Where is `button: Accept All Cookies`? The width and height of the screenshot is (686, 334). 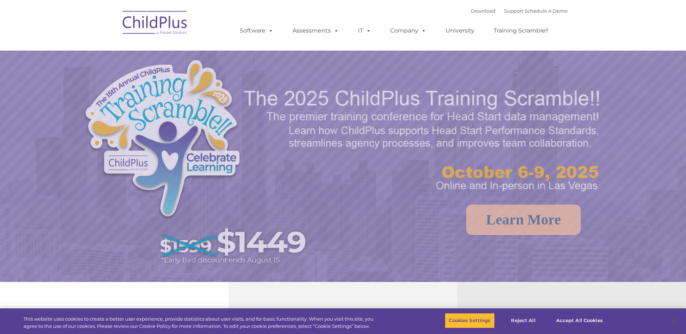 button: Accept All Cookies is located at coordinates (580, 321).